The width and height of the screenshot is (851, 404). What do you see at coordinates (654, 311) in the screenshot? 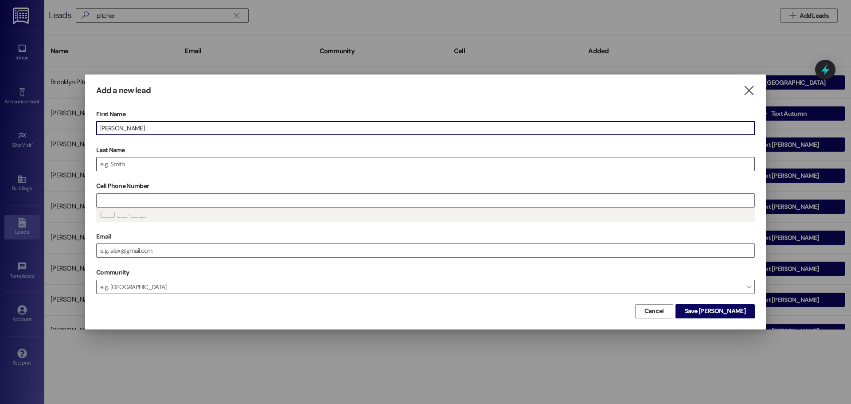
I see `span: Cancel` at bounding box center [654, 311].